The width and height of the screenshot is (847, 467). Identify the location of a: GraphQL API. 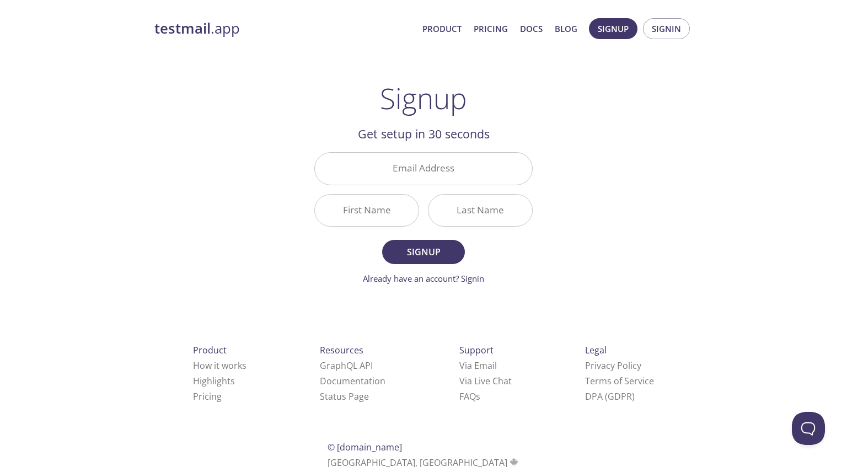
(346, 366).